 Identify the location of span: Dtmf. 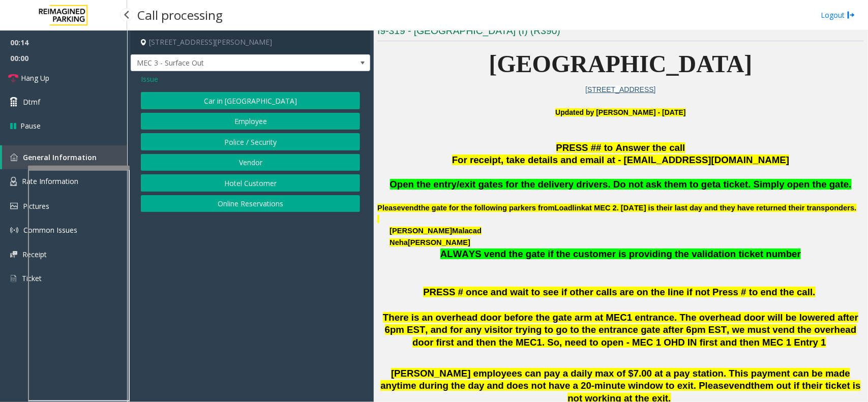
(31, 102).